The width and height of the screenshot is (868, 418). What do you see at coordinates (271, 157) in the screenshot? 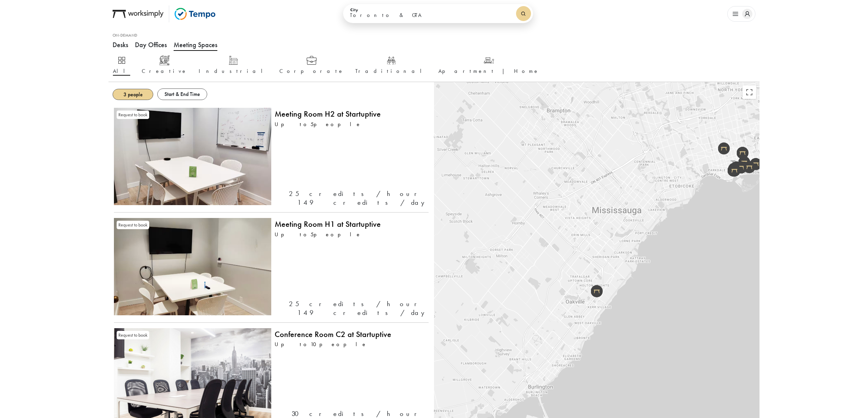
I see `a: Meeting Room H2Request to bookMeeting Room H2 at StartuptiveUp to5people` at bounding box center [271, 157].